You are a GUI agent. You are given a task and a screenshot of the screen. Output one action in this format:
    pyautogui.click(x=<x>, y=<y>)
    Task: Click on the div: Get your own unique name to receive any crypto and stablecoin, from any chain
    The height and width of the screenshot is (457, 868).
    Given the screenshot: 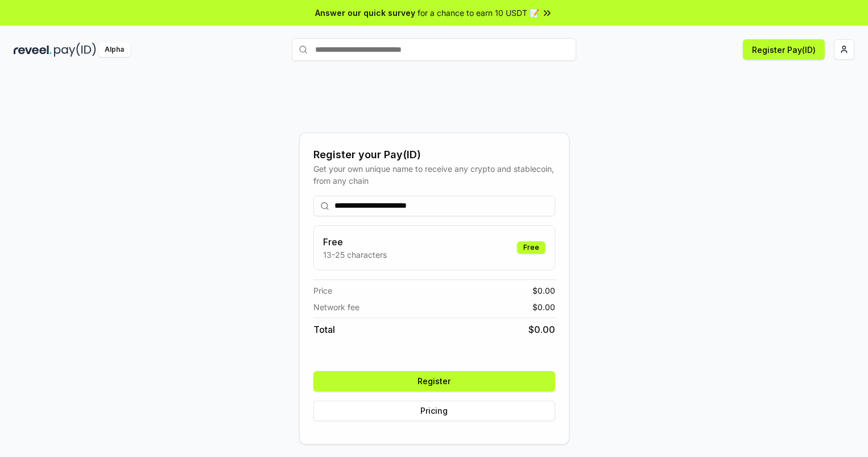 What is the action you would take?
    pyautogui.click(x=434, y=175)
    